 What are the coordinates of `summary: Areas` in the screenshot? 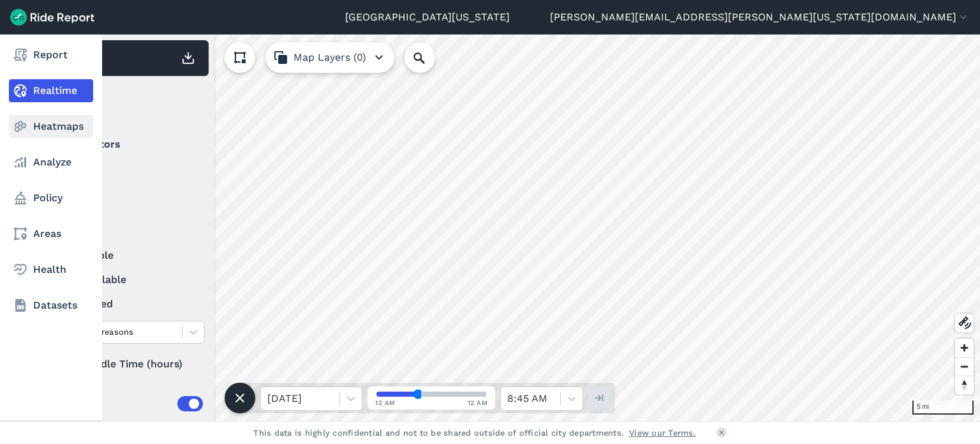 It's located at (127, 403).